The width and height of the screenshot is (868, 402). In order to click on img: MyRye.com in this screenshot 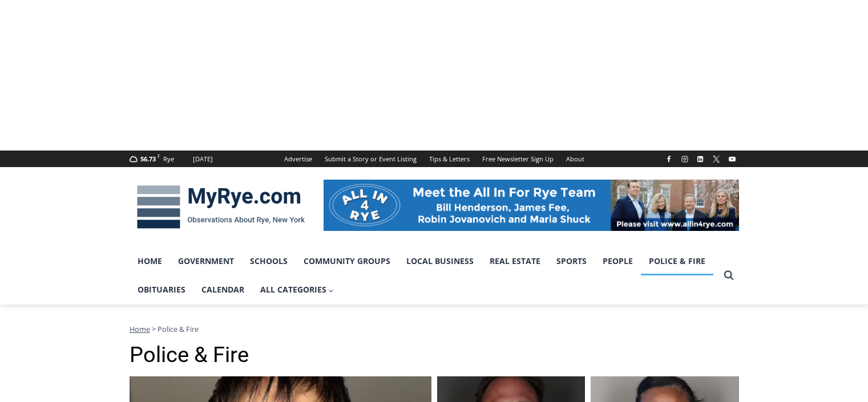, I will do `click(221, 207)`.